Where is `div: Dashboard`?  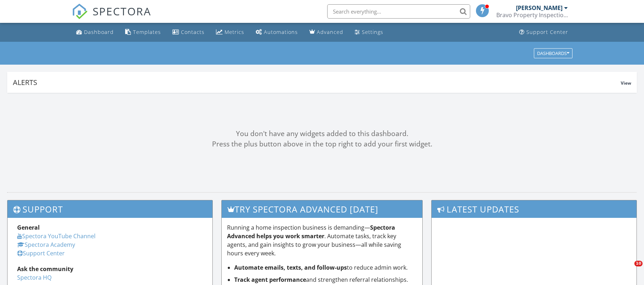
div: Dashboard is located at coordinates (99, 32).